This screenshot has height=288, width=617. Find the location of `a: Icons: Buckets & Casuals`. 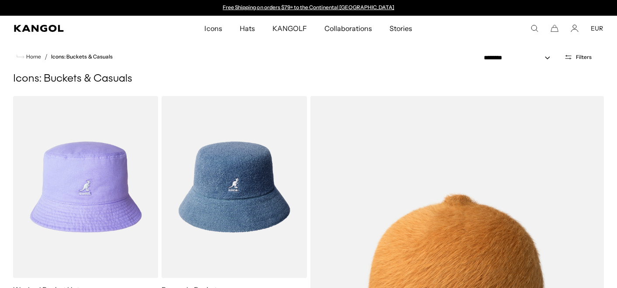

a: Icons: Buckets & Casuals is located at coordinates (82, 57).